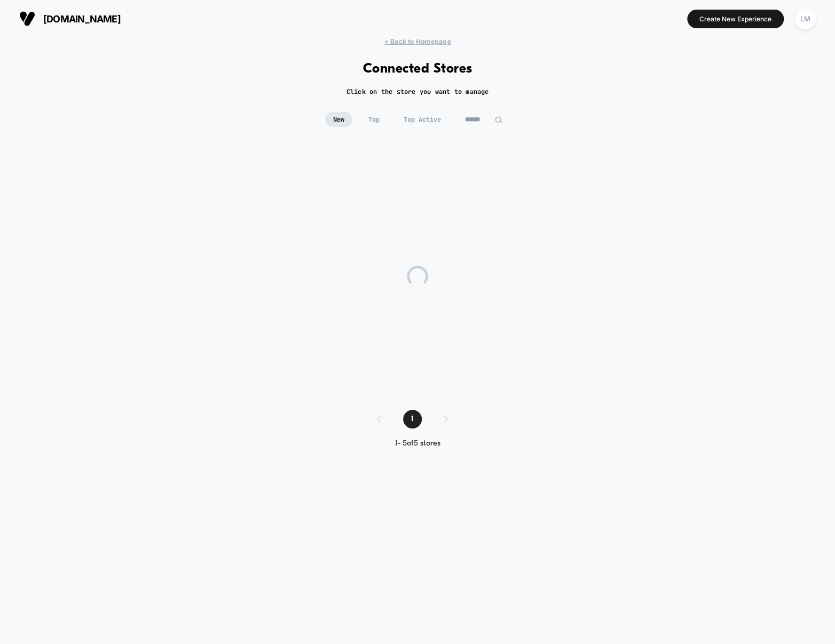  What do you see at coordinates (422, 120) in the screenshot?
I see `span: Top Active` at bounding box center [422, 120].